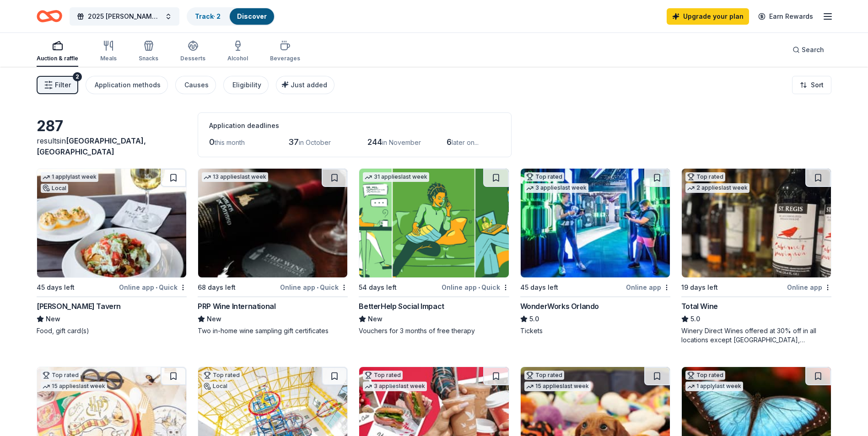 Image resolution: width=868 pixels, height=436 pixels. I want to click on a: Image for WonderWorks OrlandoTop rated3 applieslast week45 days leftOnline appWonderWorks Orlando..., so click(596, 252).